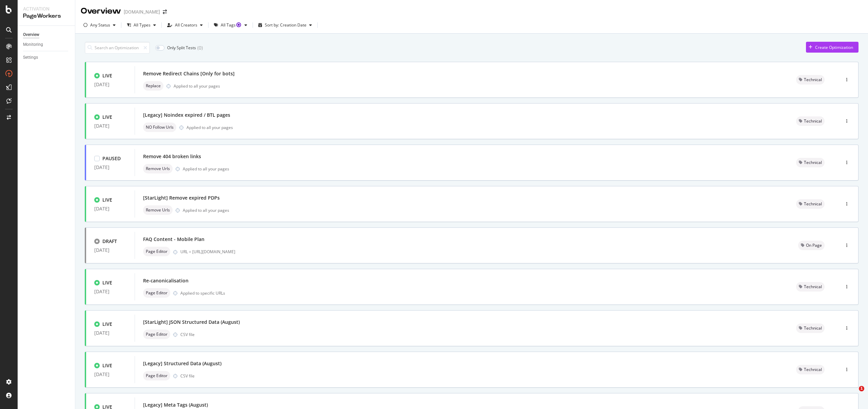 Image resolution: width=868 pixels, height=409 pixels. Describe the element at coordinates (285, 25) in the screenshot. I see `div: Sort by: Creation Date` at that location.